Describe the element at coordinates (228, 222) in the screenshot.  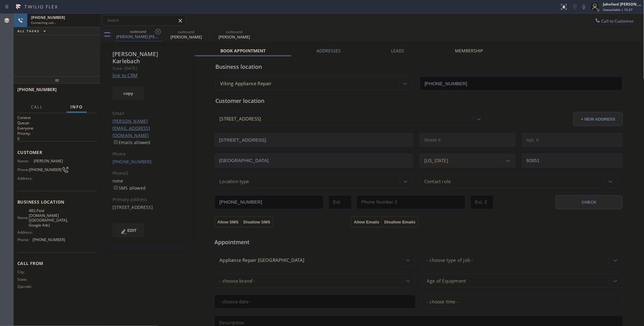
I see `button: Allow SMS` at that location.